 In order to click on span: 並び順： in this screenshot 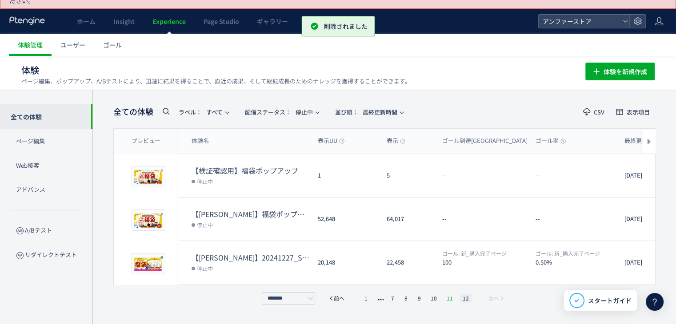, I will do `click(347, 112)`.